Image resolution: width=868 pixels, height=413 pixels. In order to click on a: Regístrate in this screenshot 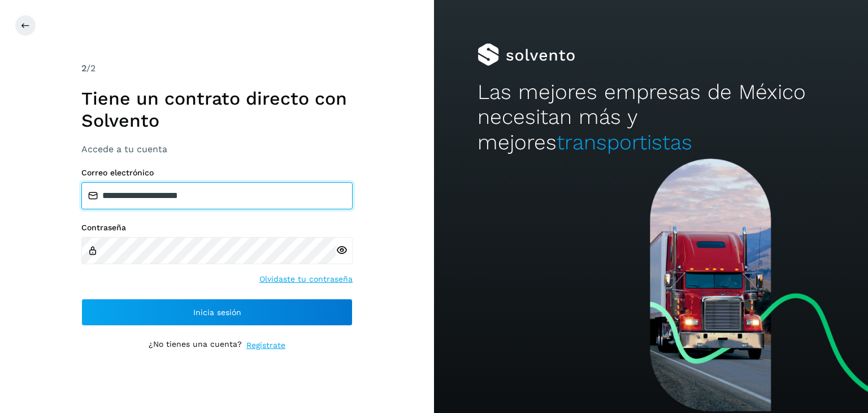, I will do `click(265, 345)`.